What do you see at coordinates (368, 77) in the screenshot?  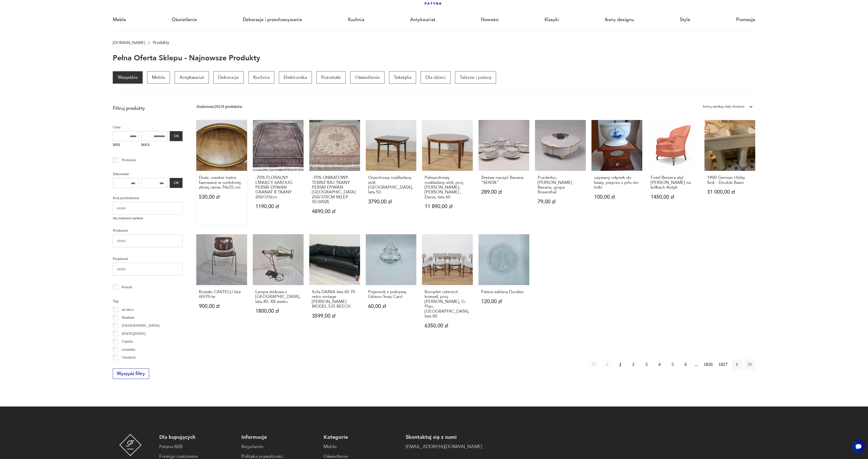 I see `p: Oświetlenie` at bounding box center [368, 77].